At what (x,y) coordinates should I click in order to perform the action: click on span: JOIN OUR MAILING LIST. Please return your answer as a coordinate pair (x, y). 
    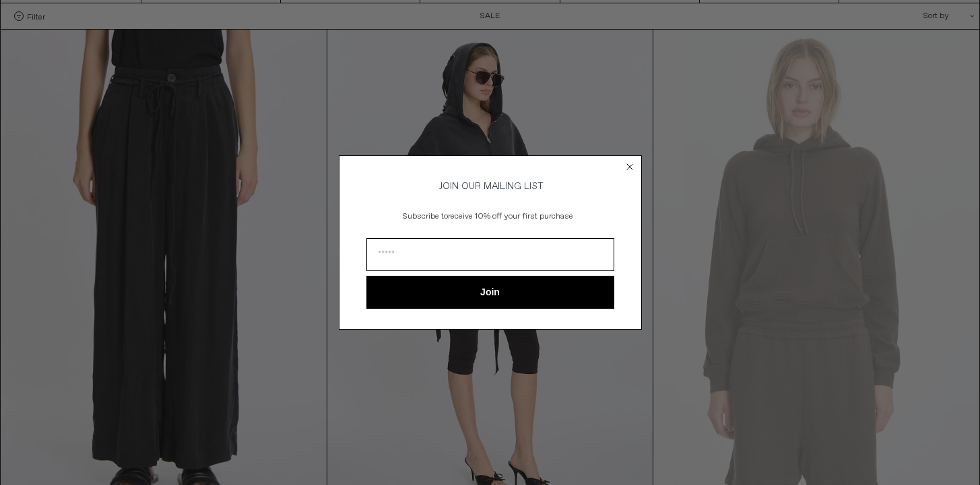
    Looking at the image, I should click on (490, 187).